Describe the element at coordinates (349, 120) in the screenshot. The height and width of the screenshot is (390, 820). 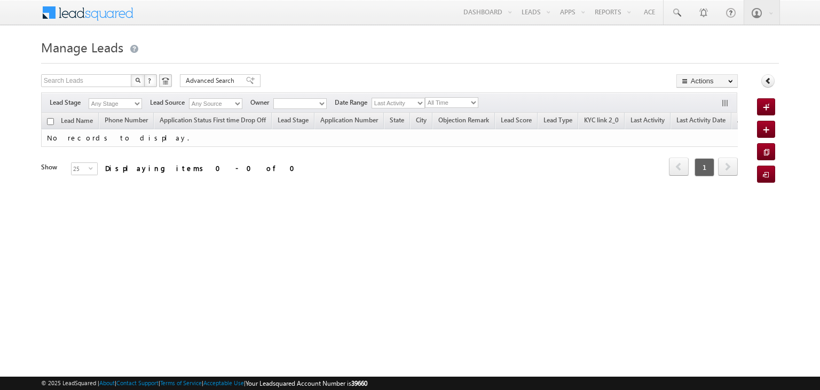
I see `span: Application Number` at that location.